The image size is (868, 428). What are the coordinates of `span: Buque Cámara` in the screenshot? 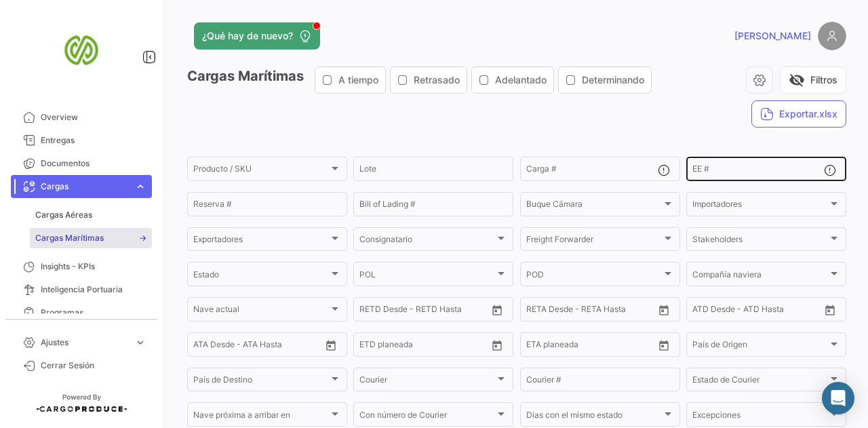 It's located at (594, 206).